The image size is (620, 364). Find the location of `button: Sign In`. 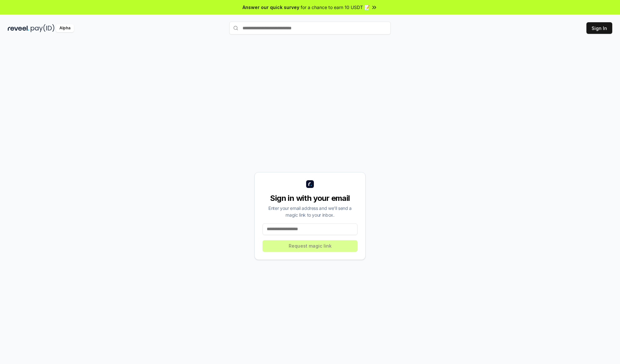

button: Sign In is located at coordinates (599, 28).